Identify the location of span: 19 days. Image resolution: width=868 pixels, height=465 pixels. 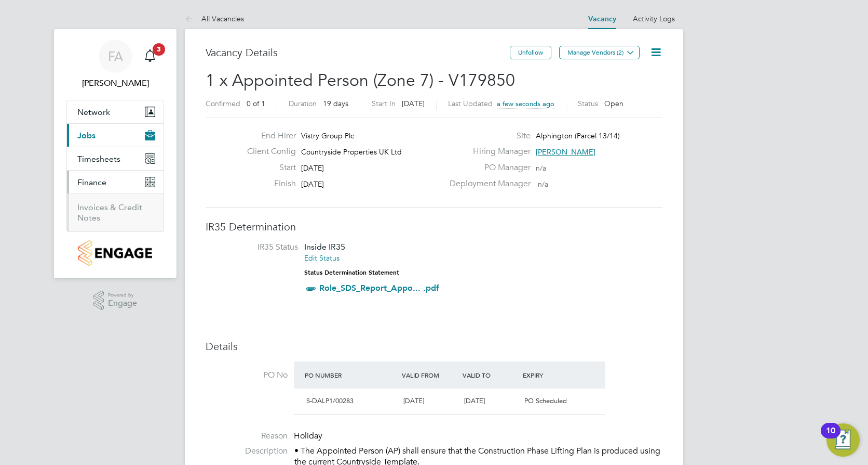
(335, 103).